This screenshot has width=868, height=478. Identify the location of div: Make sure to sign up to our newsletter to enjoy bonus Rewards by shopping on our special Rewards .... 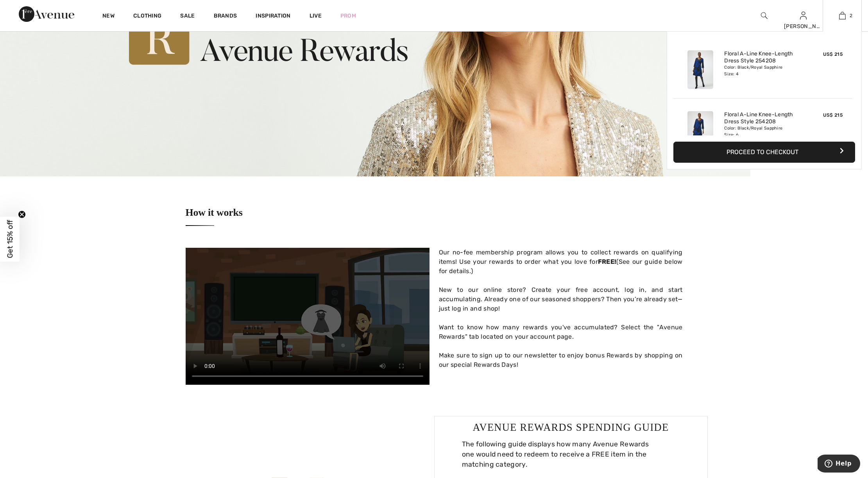
(561, 360).